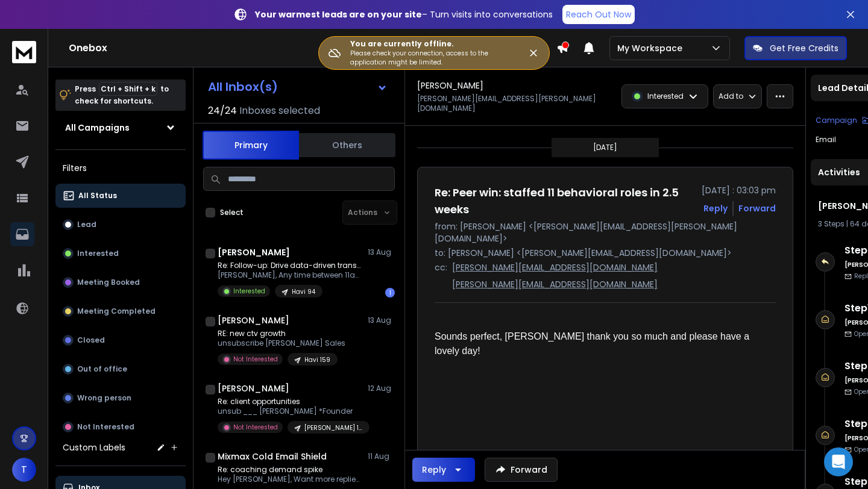 Image resolution: width=868 pixels, height=489 pixels. What do you see at coordinates (598, 15) in the screenshot?
I see `a: Reach Out Now` at bounding box center [598, 15].